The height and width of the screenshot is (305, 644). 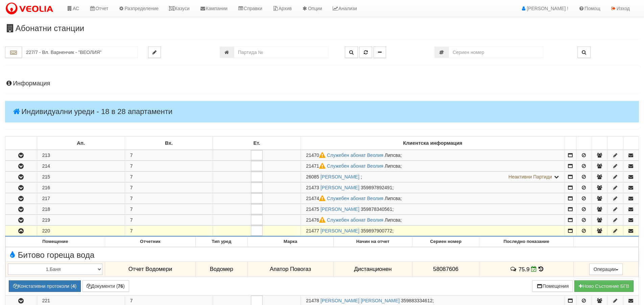 What do you see at coordinates (74, 286) in the screenshot?
I see `b: 4` at bounding box center [74, 286].